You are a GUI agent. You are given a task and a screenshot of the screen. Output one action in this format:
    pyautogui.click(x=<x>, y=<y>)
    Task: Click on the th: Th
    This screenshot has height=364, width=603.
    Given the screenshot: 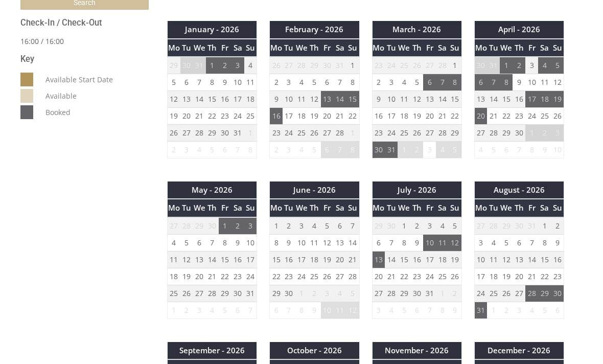 What is the action you would take?
    pyautogui.click(x=519, y=207)
    